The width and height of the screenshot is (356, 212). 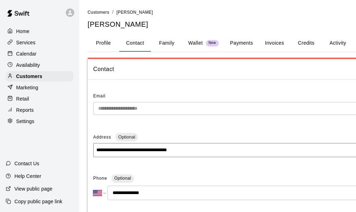 I want to click on p: Wallet, so click(x=196, y=43).